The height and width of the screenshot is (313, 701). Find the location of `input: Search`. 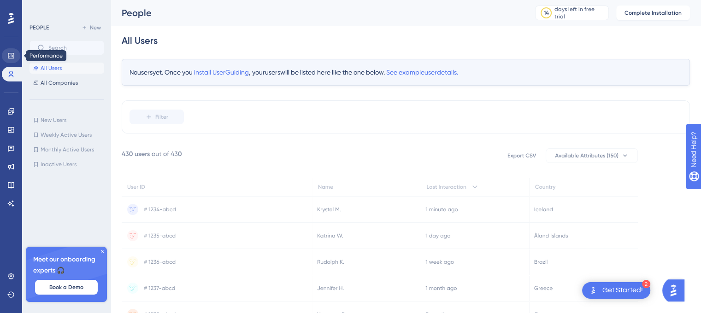

input: Search is located at coordinates (72, 48).